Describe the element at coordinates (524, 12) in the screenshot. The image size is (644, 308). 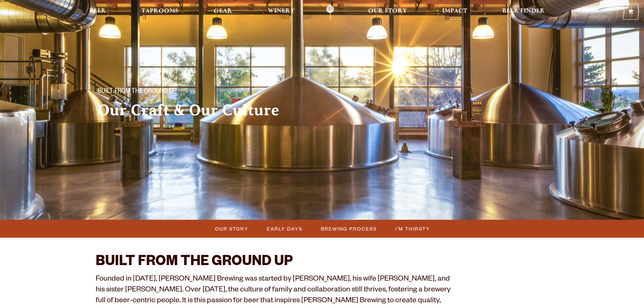
I see `a: Beer Finder` at that location.